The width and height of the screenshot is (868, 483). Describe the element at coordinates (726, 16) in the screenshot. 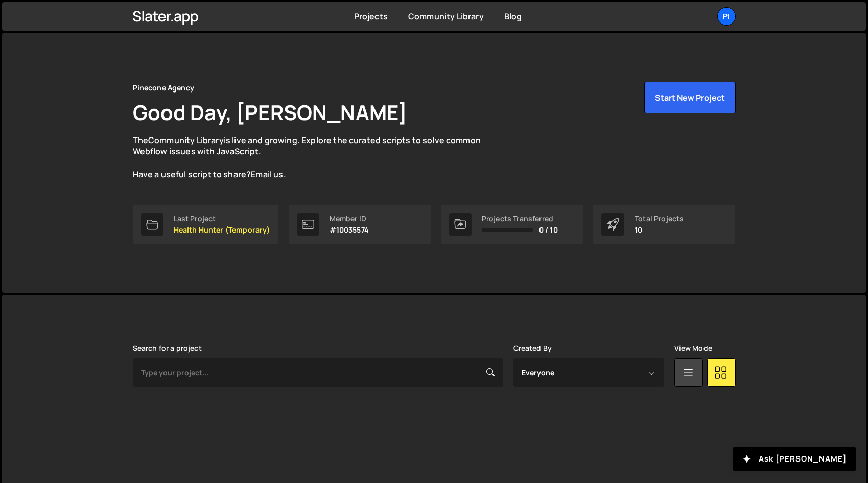

I see `div: Pi` at that location.